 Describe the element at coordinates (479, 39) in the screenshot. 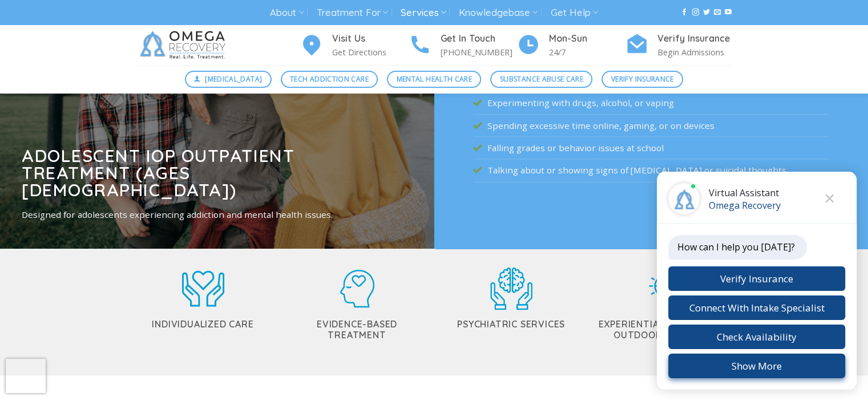

I see `h4: Get In Touch` at that location.